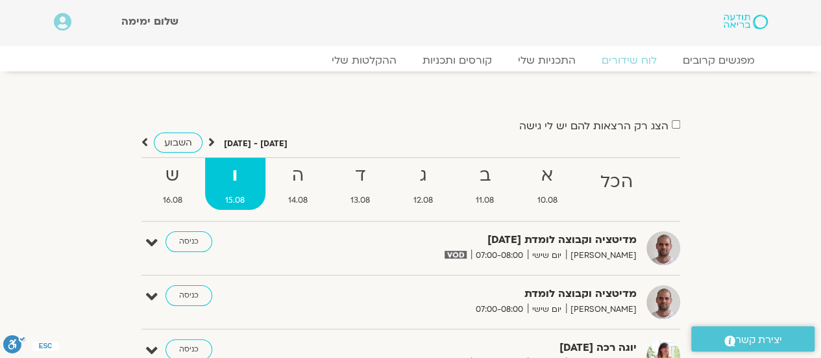 The image size is (821, 358). I want to click on strong: ו, so click(235, 175).